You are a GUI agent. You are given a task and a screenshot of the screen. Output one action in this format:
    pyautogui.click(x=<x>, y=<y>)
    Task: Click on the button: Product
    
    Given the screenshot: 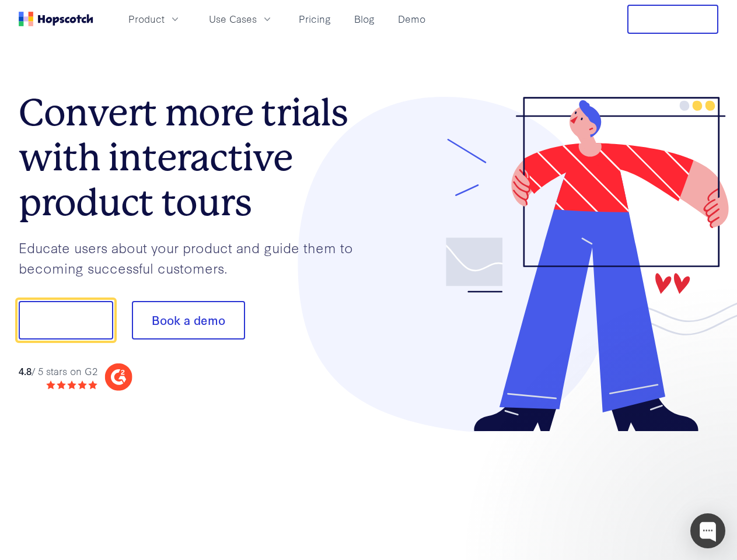 What is the action you would take?
    pyautogui.click(x=155, y=19)
    